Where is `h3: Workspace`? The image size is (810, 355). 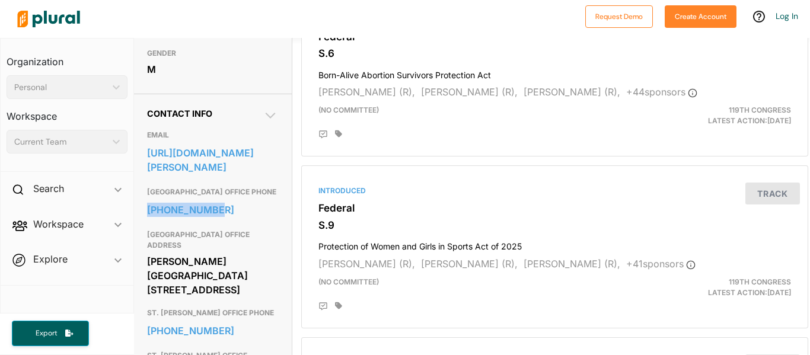 h3: Workspace is located at coordinates (67, 112).